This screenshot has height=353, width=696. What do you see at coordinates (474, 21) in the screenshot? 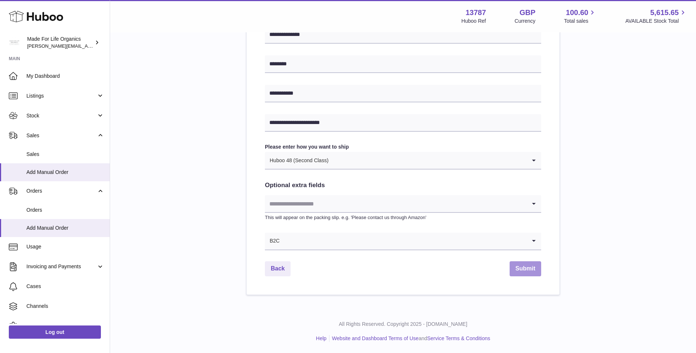
I see `div: Huboo Ref` at bounding box center [474, 21].